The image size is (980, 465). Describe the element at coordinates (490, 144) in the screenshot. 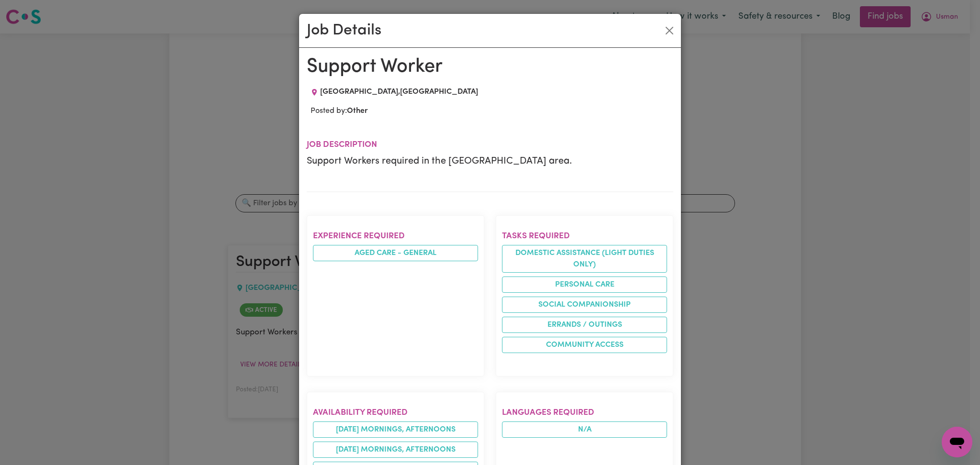

I see `h2: Job description` at that location.